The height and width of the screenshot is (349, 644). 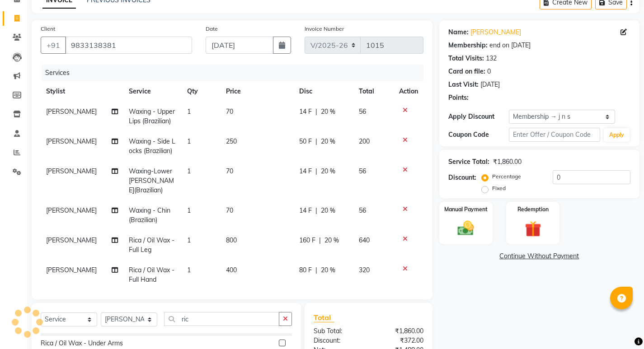 What do you see at coordinates (499, 188) in the screenshot?
I see `label: Fixed` at bounding box center [499, 188].